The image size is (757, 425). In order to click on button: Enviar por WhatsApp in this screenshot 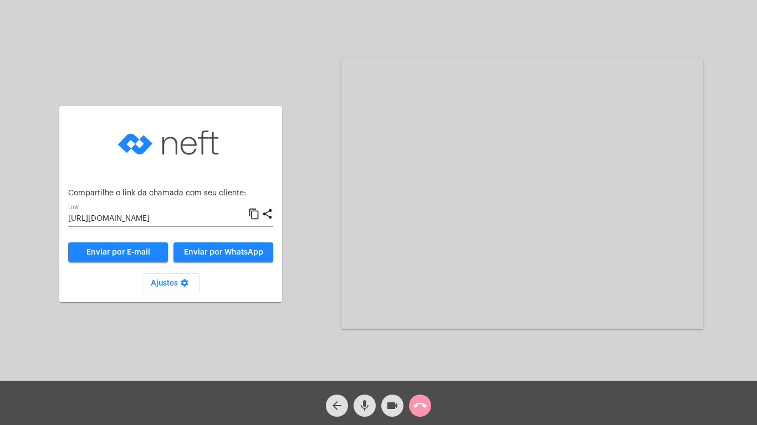, I will do `click(223, 253)`.